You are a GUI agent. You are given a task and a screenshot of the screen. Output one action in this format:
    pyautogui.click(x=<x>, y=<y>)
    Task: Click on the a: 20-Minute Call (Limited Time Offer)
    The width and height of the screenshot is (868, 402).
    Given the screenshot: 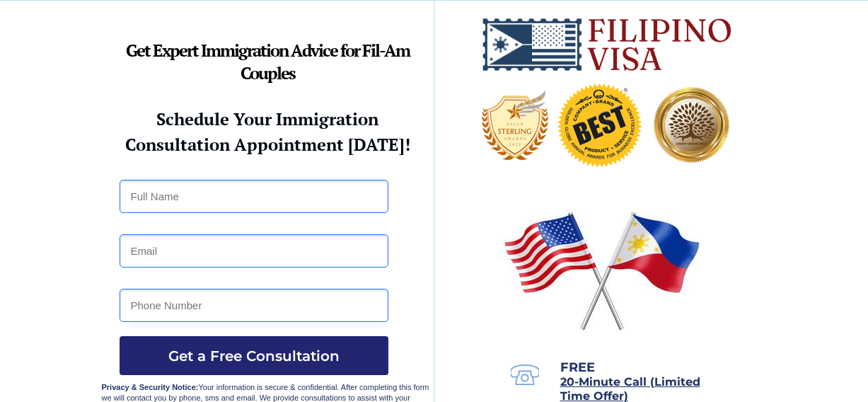 What is the action you would take?
    pyautogui.click(x=630, y=389)
    